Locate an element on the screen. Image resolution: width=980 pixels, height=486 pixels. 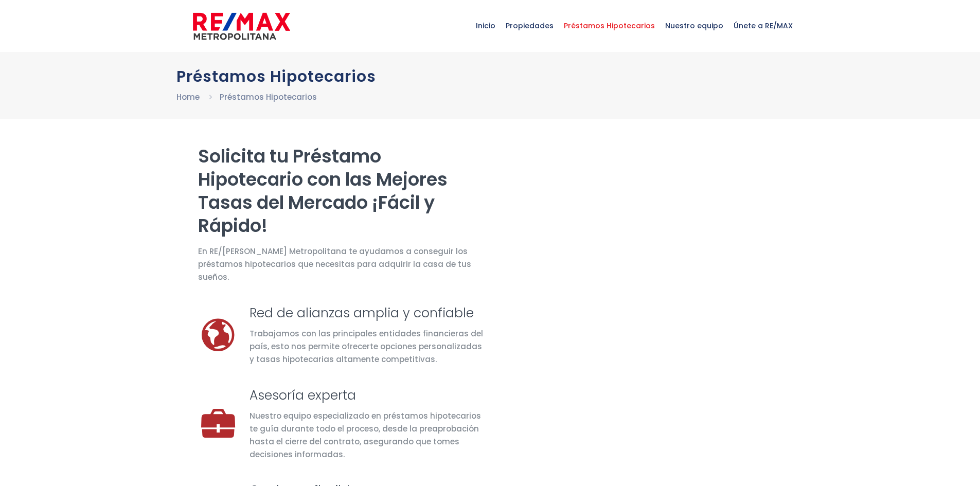
div: Nuestro equipo especializado en préstamos hipotecarios te guía durante todo el proceso, desde la ... is located at coordinates (367, 435).